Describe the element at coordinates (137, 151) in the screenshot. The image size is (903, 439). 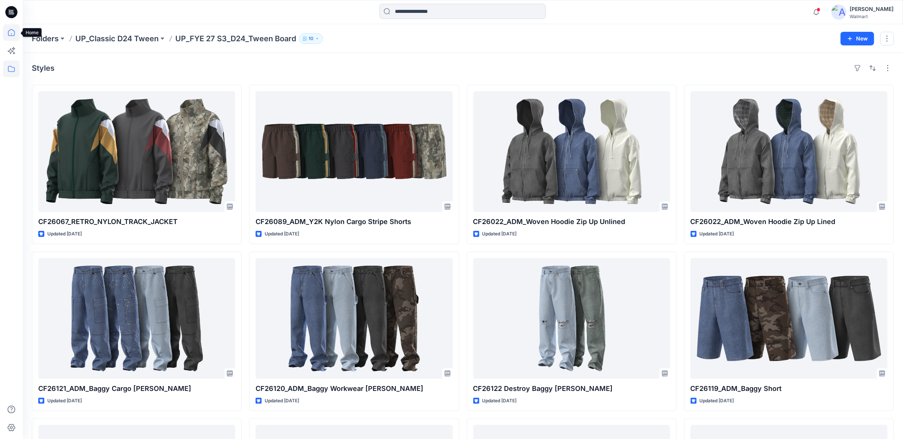
I see `a: CF26067_RETRO_NYLON_TRACK_JACKET` at that location.